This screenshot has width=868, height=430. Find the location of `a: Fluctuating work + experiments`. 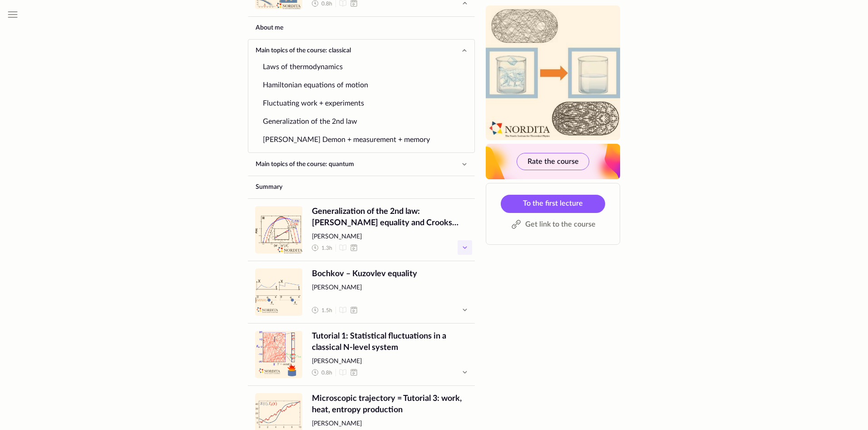

a: Fluctuating work + experiments is located at coordinates (362, 103).